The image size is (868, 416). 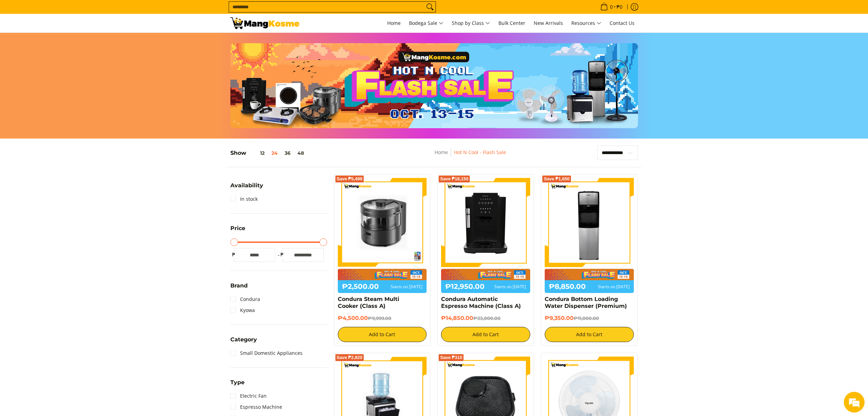 What do you see at coordinates (257, 153) in the screenshot?
I see `button: 12` at bounding box center [257, 153].